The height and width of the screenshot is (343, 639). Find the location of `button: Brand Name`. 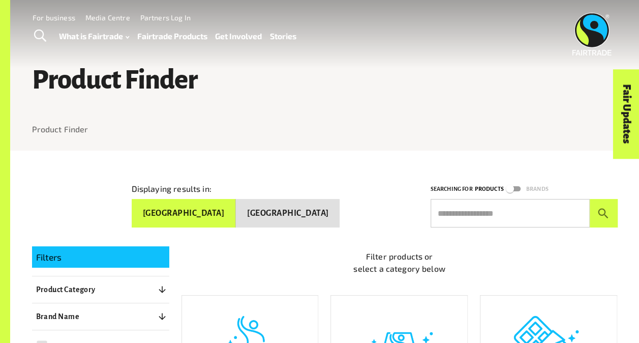

button: Brand Name is located at coordinates (101, 316).